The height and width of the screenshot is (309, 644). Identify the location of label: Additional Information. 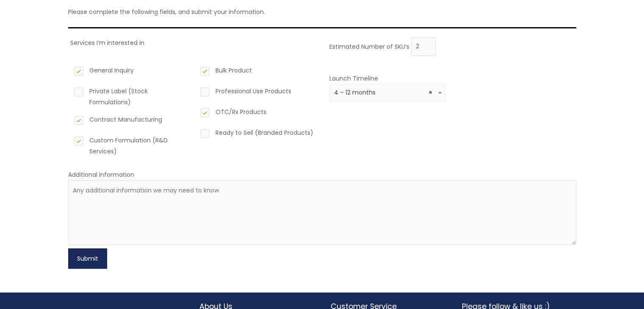
(101, 175).